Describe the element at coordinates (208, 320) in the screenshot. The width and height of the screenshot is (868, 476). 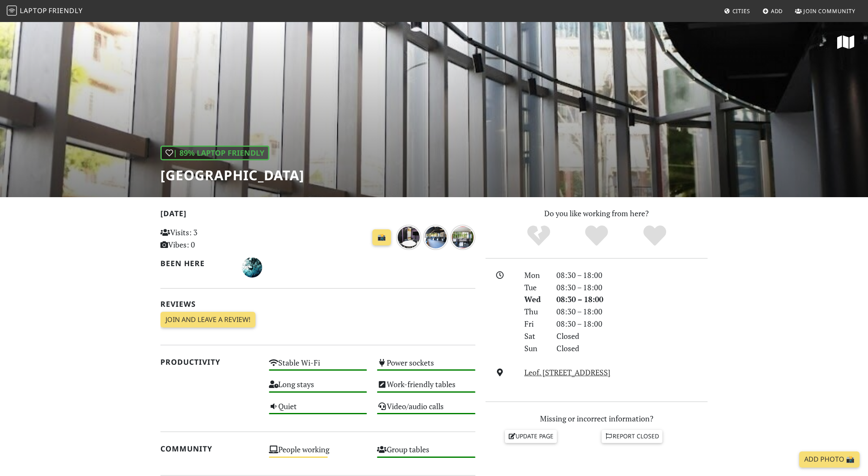
I see `a: Join and leave a review!` at that location.